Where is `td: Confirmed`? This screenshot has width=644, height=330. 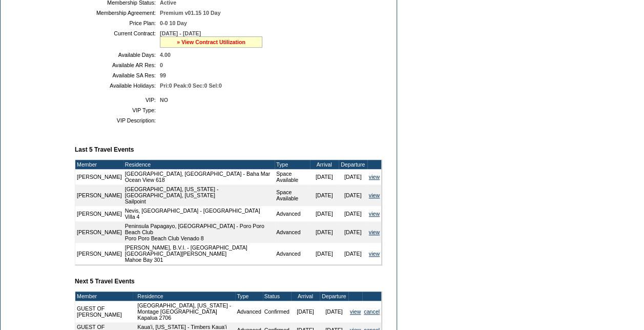 td: Confirmed is located at coordinates (277, 311).